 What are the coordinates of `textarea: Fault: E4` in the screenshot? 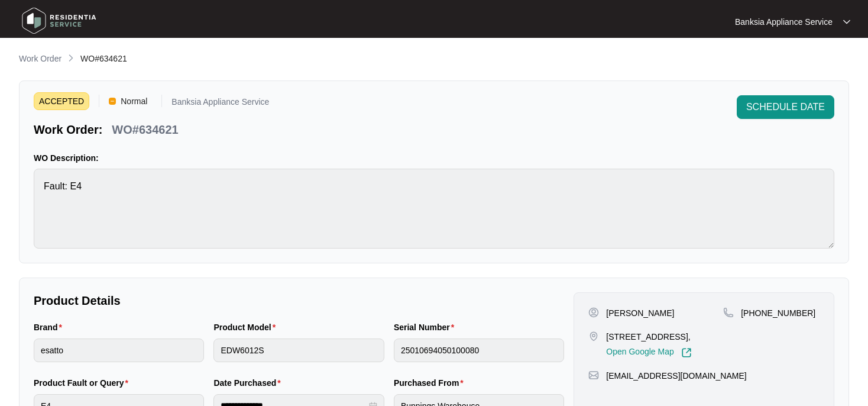 It's located at (434, 208).